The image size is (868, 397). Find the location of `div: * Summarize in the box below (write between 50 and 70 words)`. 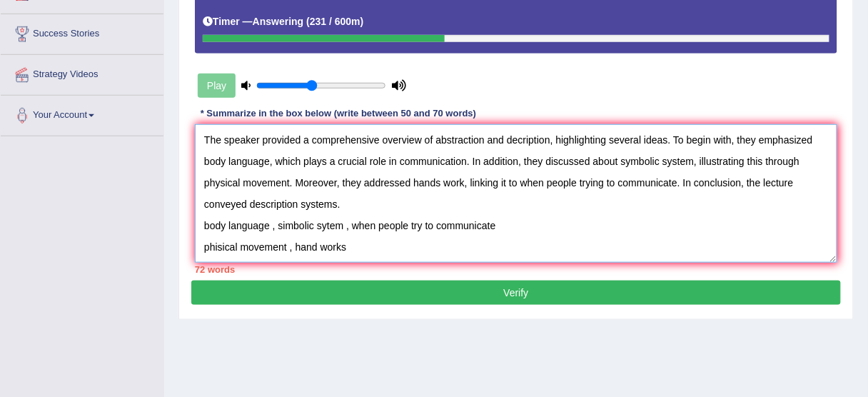

div: * Summarize in the box below (write between 50 and 70 words) is located at coordinates (338, 114).